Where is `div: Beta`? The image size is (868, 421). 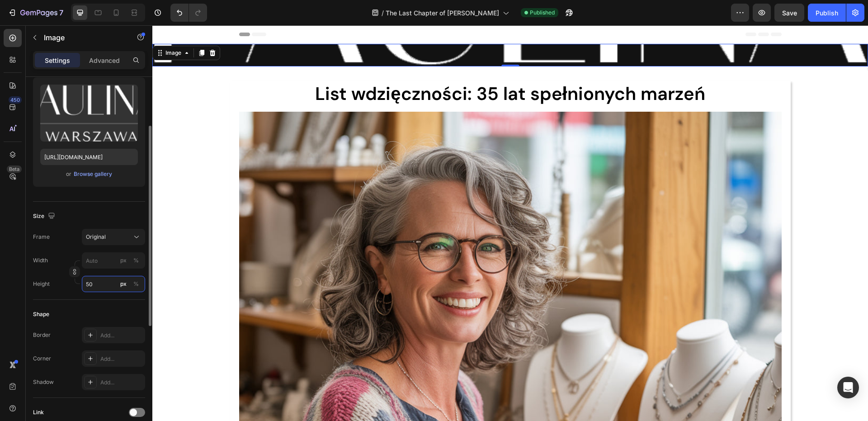
div: Beta is located at coordinates (14, 169).